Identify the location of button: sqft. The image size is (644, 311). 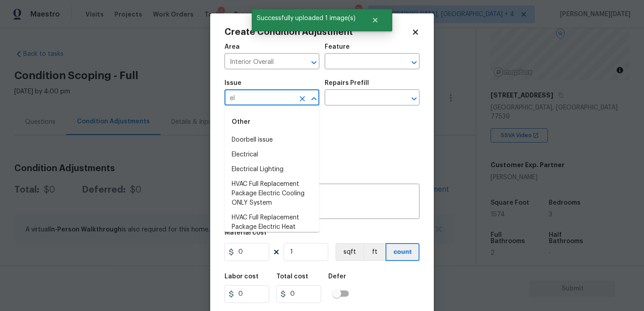
(349, 252).